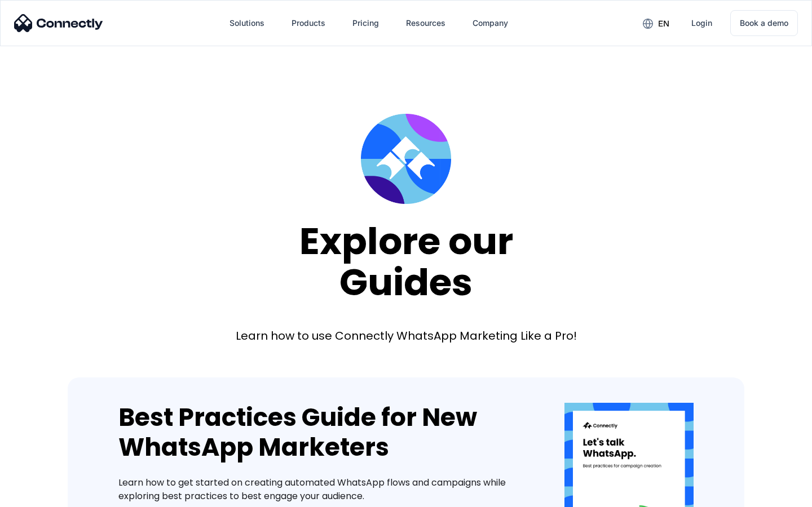  I want to click on div: Products, so click(308, 23).